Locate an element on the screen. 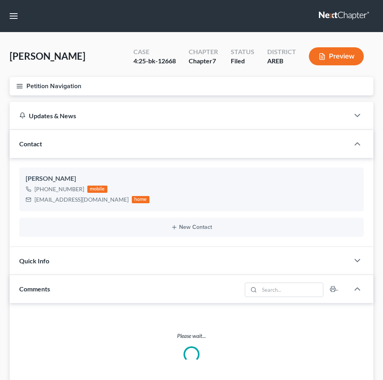 Image resolution: width=383 pixels, height=380 pixels. div: Filed is located at coordinates (242, 61).